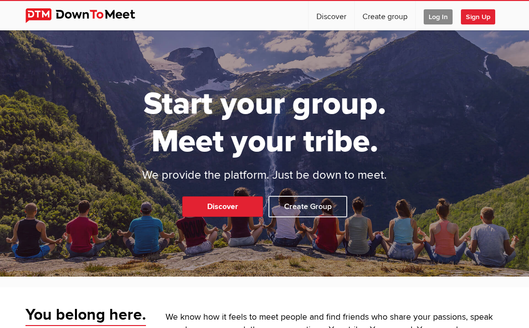 The height and width of the screenshot is (328, 529). I want to click on span: Log In, so click(438, 17).